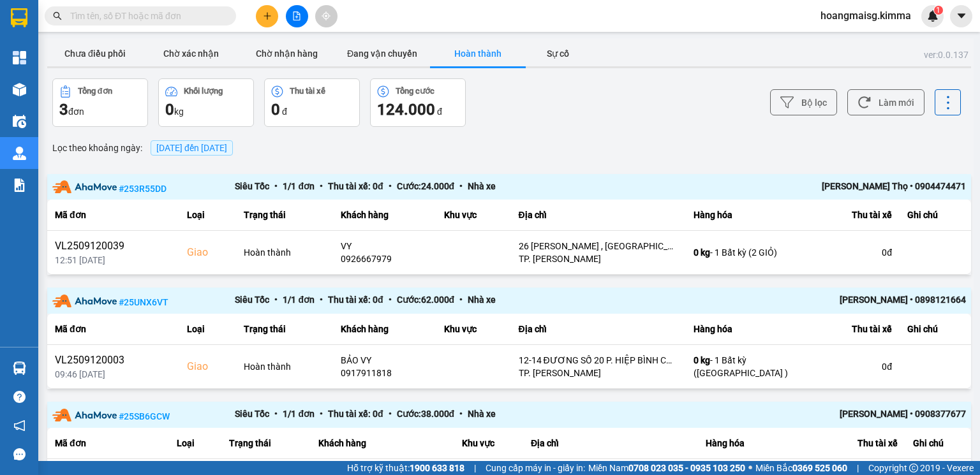 This screenshot has height=475, width=980. I want to click on div: Tổng đơn, so click(95, 91).